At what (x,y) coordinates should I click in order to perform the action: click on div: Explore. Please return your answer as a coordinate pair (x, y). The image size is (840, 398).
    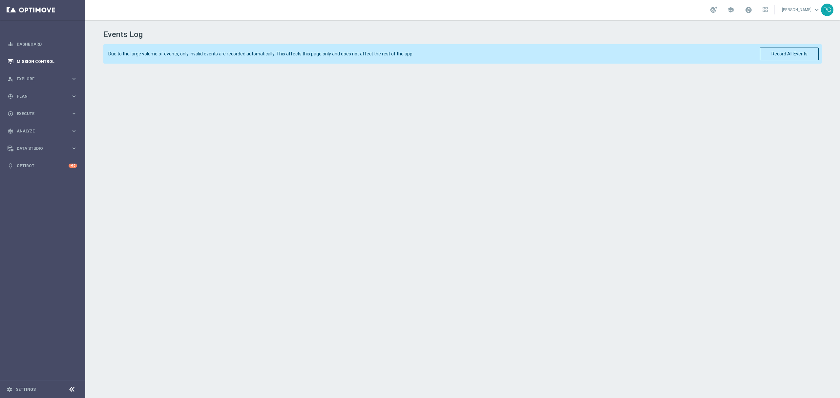
    Looking at the image, I should click on (39, 79).